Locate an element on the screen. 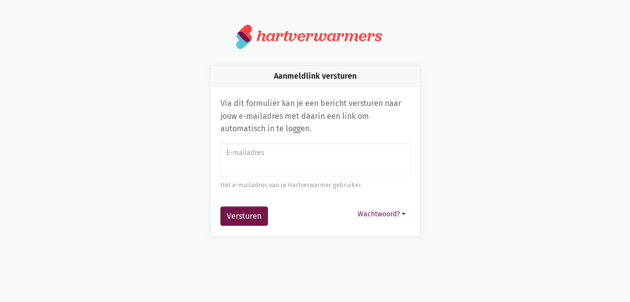 This screenshot has height=302, width=630. div: Het e-mailadres van je Hartverwarmer gebruiker. is located at coordinates (315, 185).